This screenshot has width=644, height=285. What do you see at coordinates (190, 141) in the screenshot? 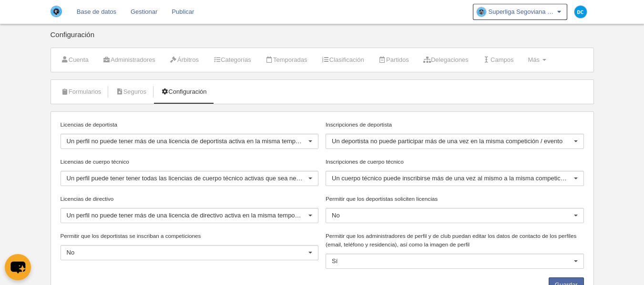
I see `span: Un perfil no puede tener más de una licencia de deportista activa en la misma temporada` at bounding box center [190, 141].